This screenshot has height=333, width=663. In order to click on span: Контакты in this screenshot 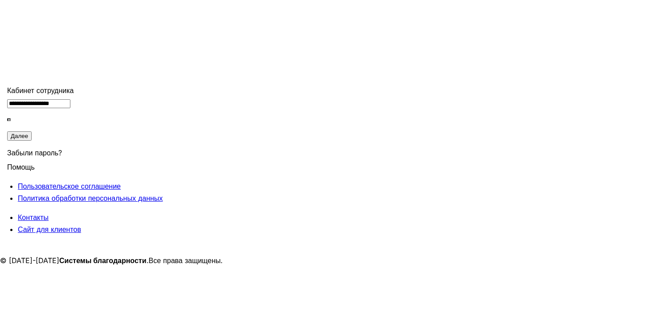, I will do `click(33, 217)`.